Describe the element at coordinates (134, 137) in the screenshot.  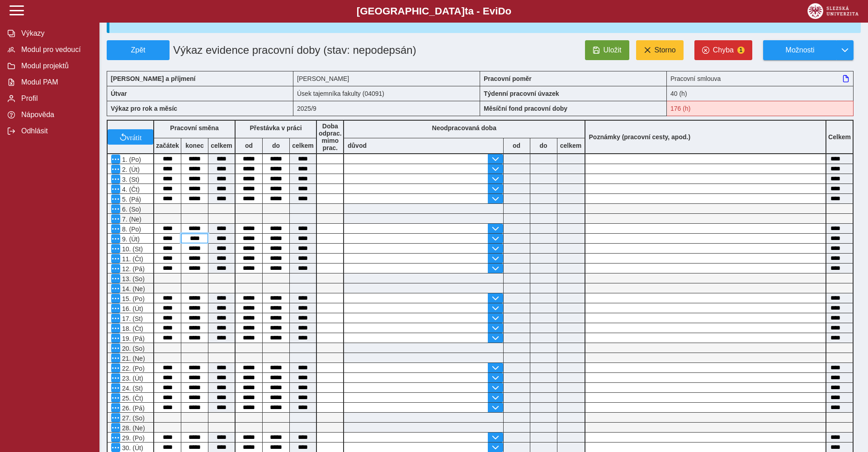
I see `span: vrátit` at that location.